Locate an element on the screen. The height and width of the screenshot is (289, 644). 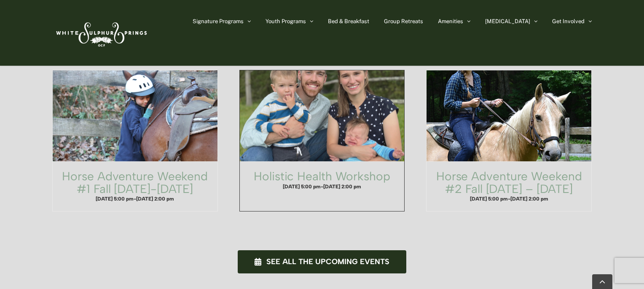
span: Signature Programs is located at coordinates (218, 21).